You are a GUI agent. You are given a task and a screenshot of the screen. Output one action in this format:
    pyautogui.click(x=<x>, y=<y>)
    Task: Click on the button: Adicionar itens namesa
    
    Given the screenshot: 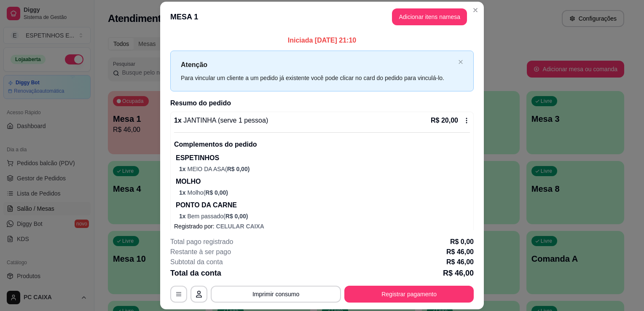 What is the action you would take?
    pyautogui.click(x=429, y=17)
    